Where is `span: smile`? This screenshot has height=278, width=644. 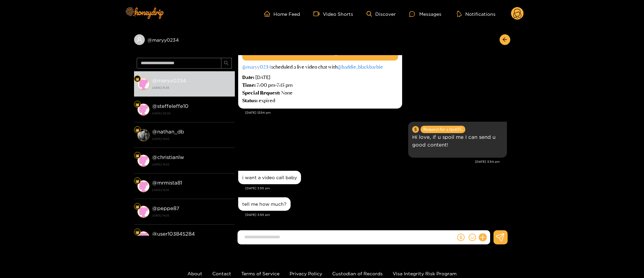
span: smile is located at coordinates (472, 237).